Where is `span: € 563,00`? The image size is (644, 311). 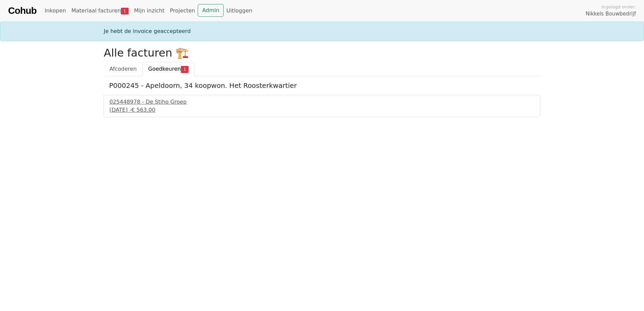 span: € 563,00 is located at coordinates (143, 110).